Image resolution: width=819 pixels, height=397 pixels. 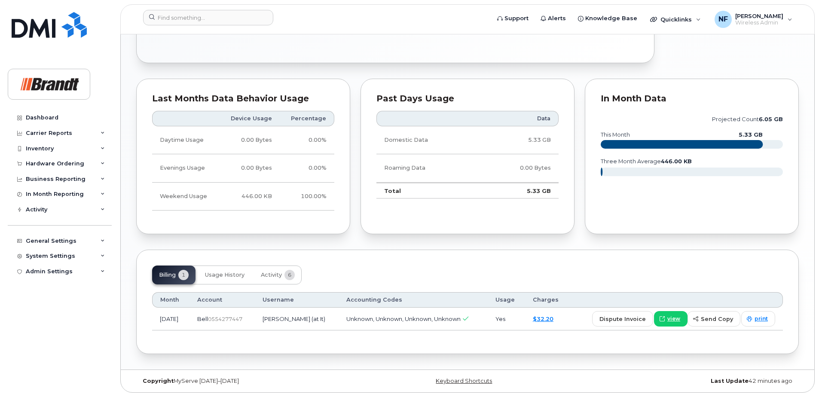 I want to click on td: 100.00%, so click(x=307, y=196).